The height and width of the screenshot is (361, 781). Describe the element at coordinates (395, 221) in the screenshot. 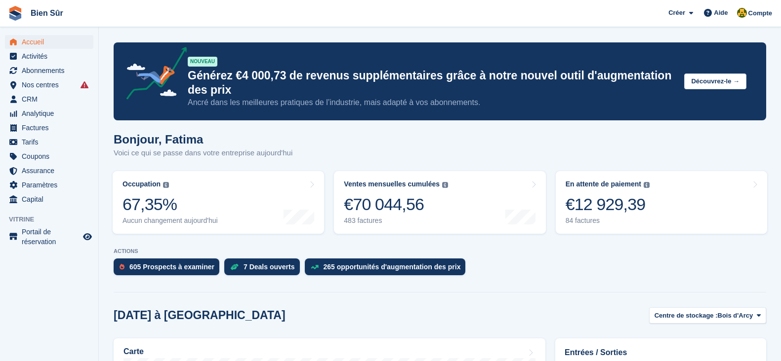

I see `div: 483 factures` at that location.